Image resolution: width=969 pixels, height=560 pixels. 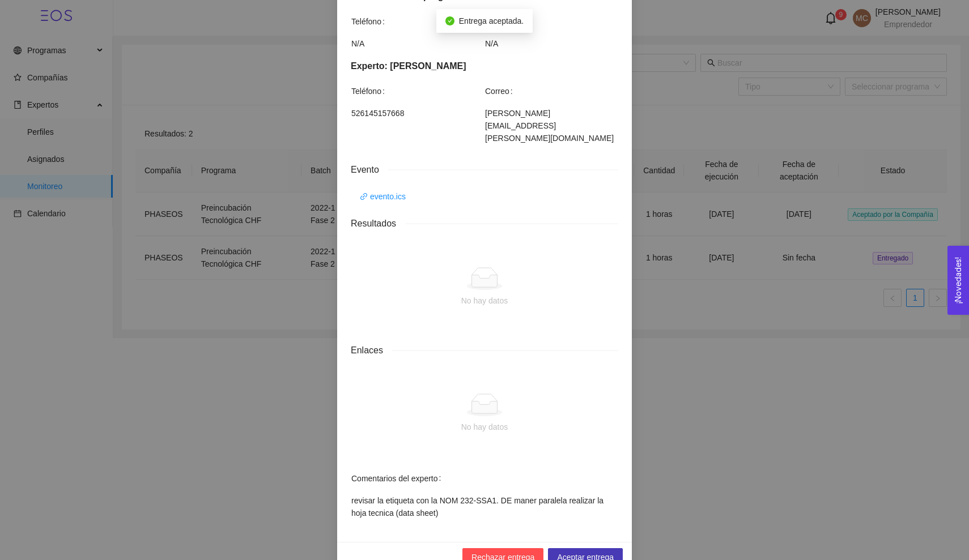 I want to click on span: check-circle, so click(x=450, y=21).